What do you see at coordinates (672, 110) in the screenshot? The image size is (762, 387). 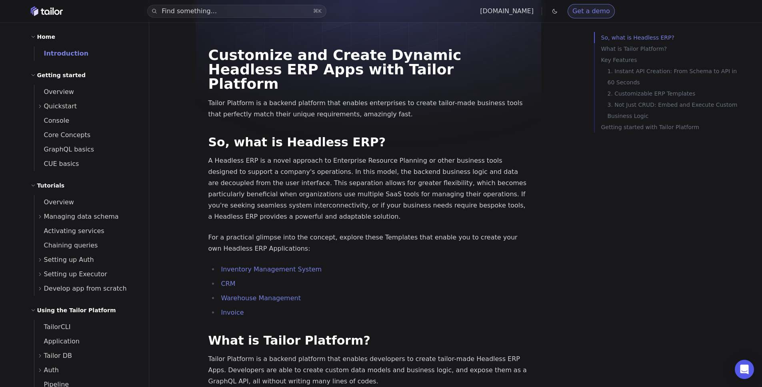 I see `p: 3. Not Just CRUD: Embed and Execute Custom Business Logic` at bounding box center [672, 110].